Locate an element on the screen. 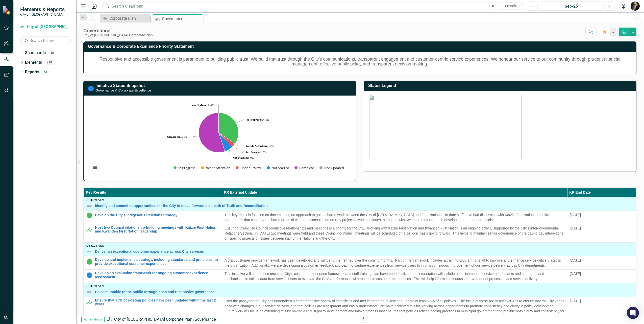 The width and height of the screenshot is (644, 324). path: Not Started, 2. is located at coordinates (225, 142).